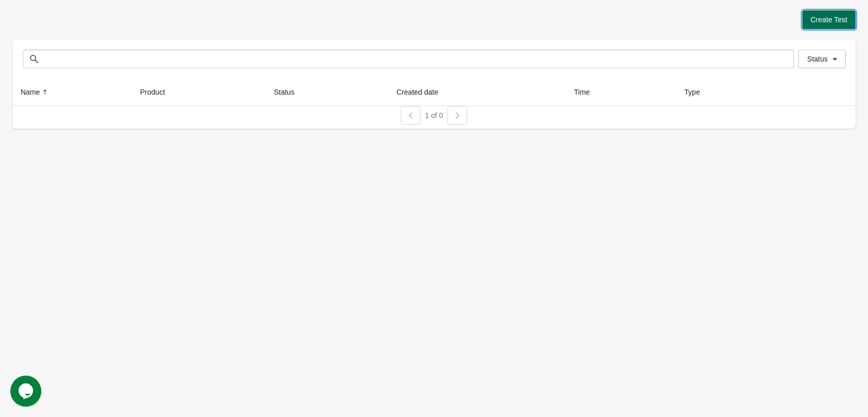  What do you see at coordinates (158, 92) in the screenshot?
I see `button: Product` at bounding box center [158, 92].